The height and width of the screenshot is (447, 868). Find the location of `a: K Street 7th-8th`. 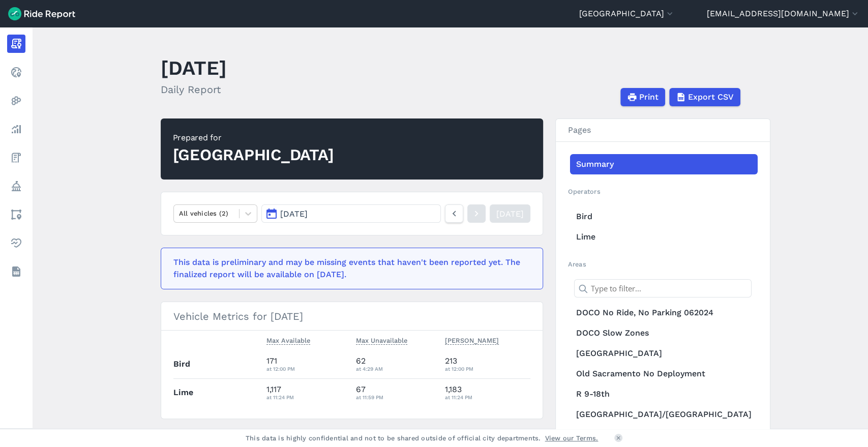

a: K Street 7th-8th is located at coordinates (664, 435).